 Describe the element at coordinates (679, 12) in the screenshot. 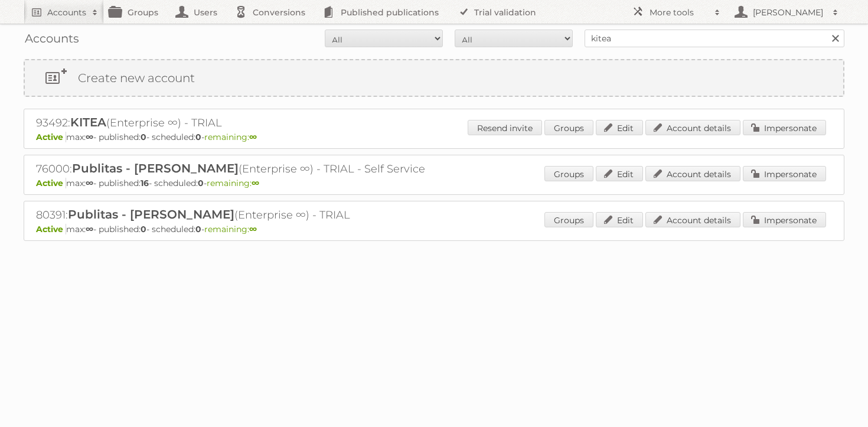

I see `h2: More tools` at that location.